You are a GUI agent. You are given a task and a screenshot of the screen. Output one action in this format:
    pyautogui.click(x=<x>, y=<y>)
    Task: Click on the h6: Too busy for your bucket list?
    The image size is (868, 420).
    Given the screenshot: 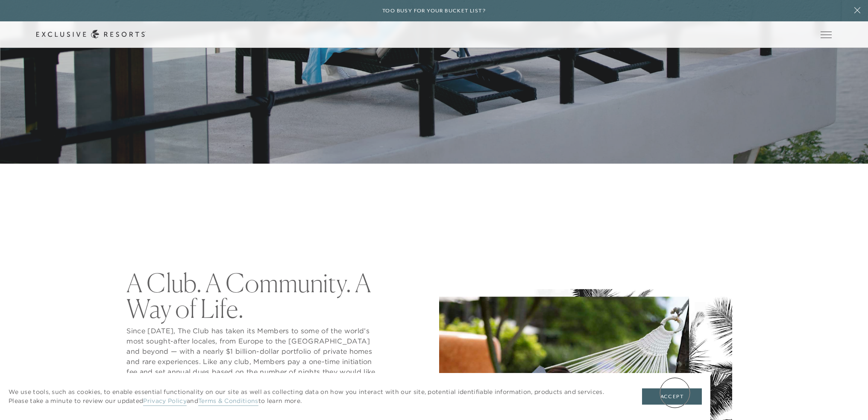 What is the action you would take?
    pyautogui.click(x=434, y=11)
    